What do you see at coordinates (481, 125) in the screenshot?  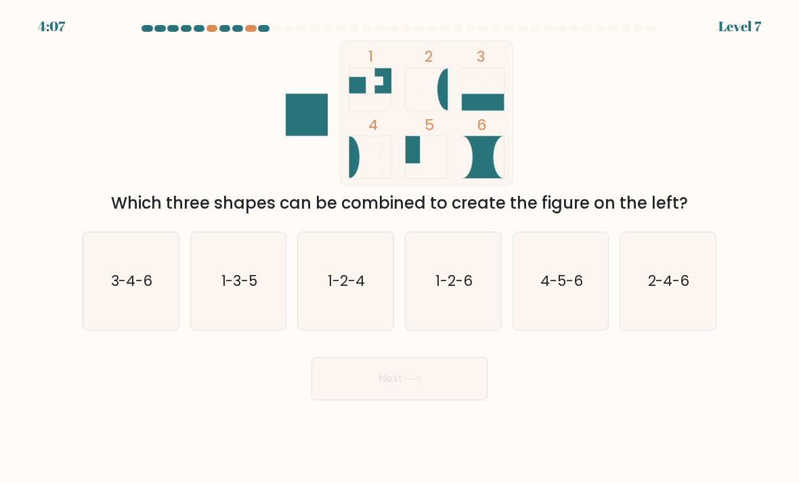 I see `tspan: 6` at bounding box center [481, 125].